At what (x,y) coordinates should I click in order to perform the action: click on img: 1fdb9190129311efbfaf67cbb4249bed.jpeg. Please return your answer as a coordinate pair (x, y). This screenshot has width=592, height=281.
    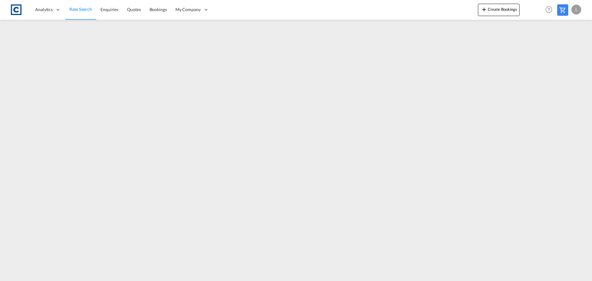
    Looking at the image, I should click on (16, 10).